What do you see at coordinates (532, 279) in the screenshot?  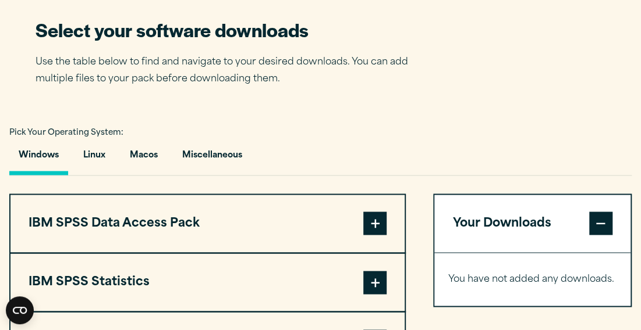 I see `p: You have not added any downloads.` at bounding box center [532, 279].